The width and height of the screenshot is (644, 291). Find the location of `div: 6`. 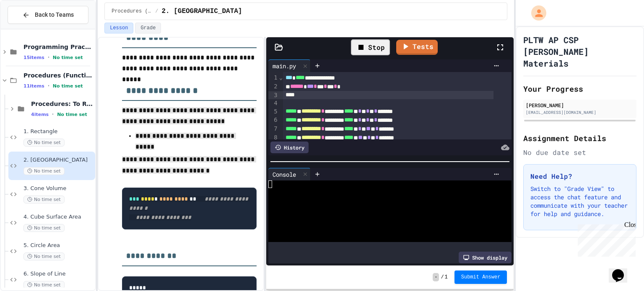

div: 6 is located at coordinates (273, 120).